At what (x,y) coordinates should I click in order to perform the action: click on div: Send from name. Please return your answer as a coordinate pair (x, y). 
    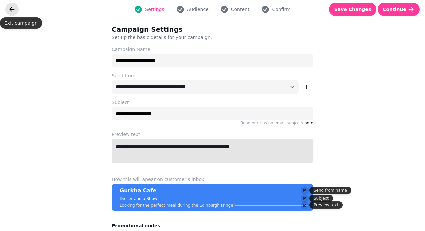
    Looking at the image, I should click on (330, 190).